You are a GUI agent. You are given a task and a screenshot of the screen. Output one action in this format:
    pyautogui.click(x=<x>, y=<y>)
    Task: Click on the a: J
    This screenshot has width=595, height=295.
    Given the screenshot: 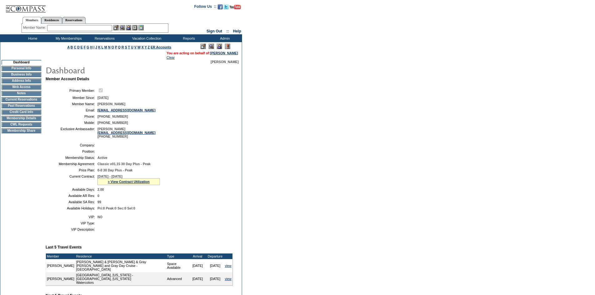 What is the action you would take?
    pyautogui.click(x=96, y=47)
    